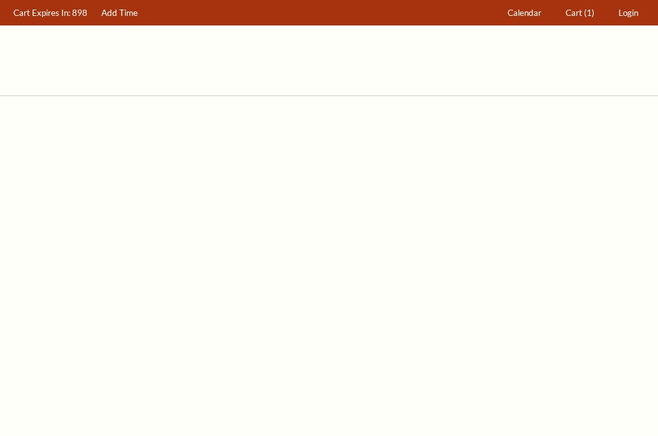 The image size is (658, 436). Describe the element at coordinates (580, 13) in the screenshot. I see `a: Cart (1)` at that location.